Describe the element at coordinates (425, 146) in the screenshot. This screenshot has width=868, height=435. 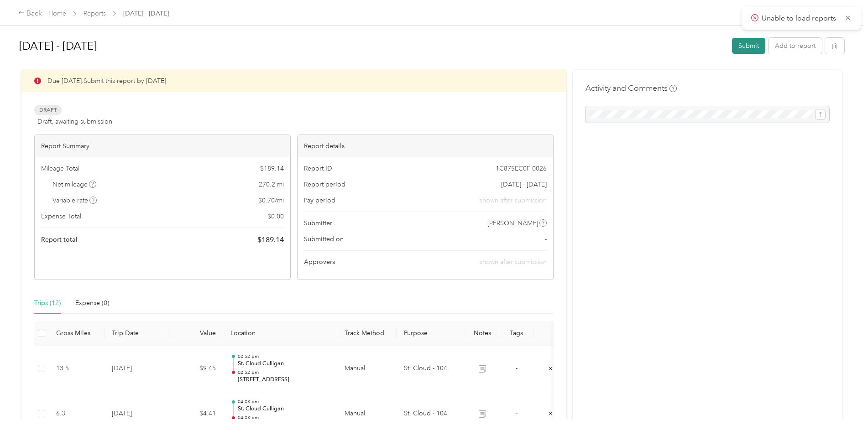
I see `div: Report details` at that location.